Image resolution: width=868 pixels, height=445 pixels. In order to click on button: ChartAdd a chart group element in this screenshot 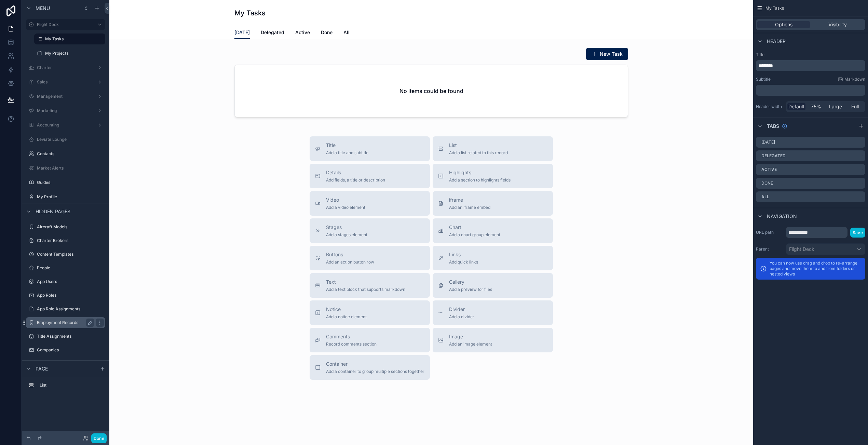, I will do `click(493, 230)`.